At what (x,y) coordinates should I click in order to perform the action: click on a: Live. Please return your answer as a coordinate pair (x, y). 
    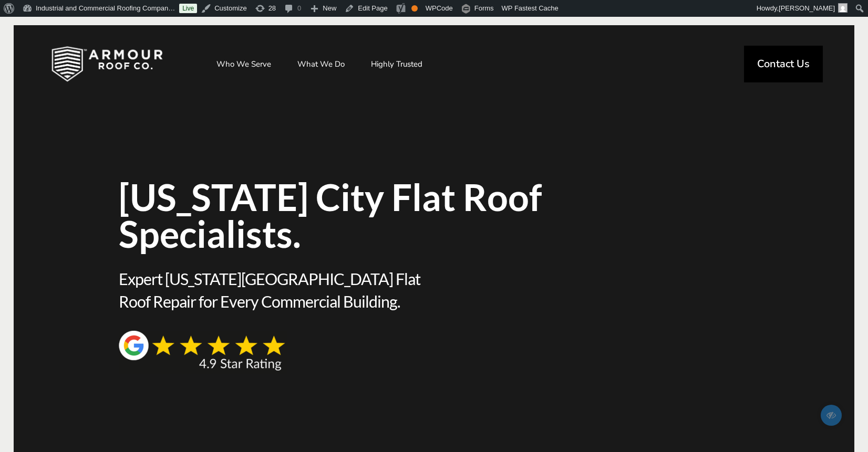
    Looking at the image, I should click on (188, 8).